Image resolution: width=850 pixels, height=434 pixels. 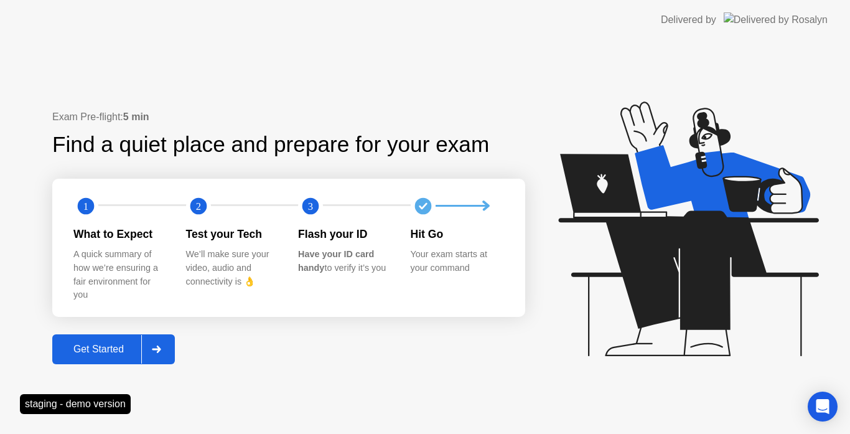 I want to click on div: Flash your ID, so click(x=344, y=234).